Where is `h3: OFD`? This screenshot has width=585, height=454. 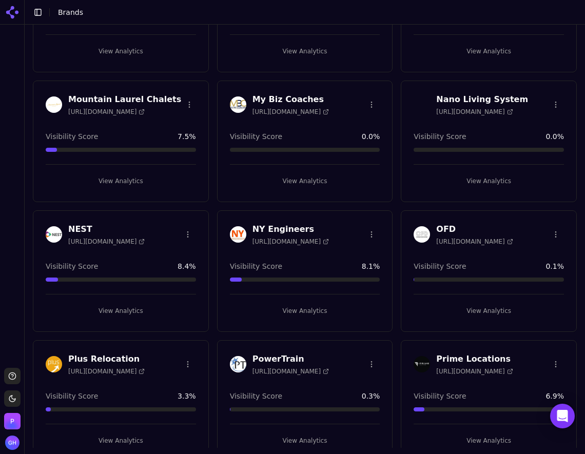
h3: OFD is located at coordinates (474, 229).